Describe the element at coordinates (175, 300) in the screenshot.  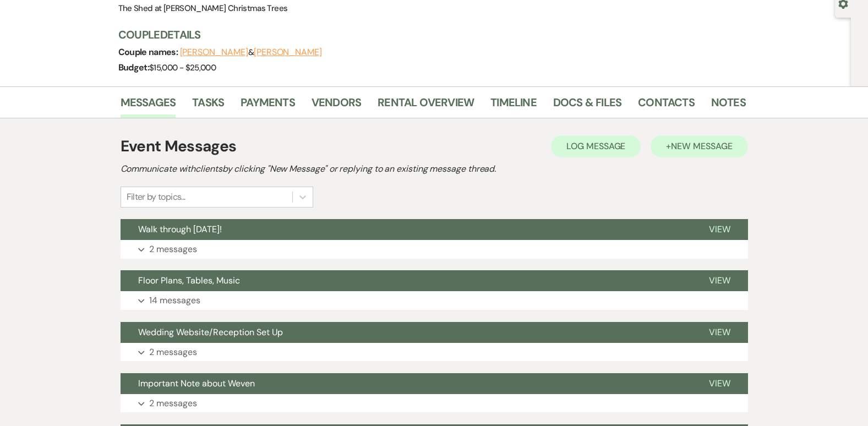
I see `p: 14 messages` at that location.